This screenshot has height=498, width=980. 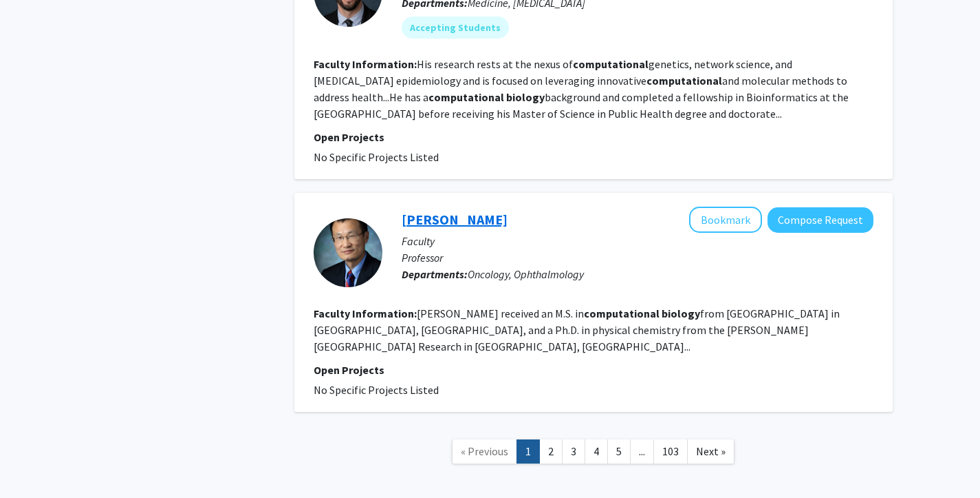 I want to click on a: Next, so click(x=711, y=451).